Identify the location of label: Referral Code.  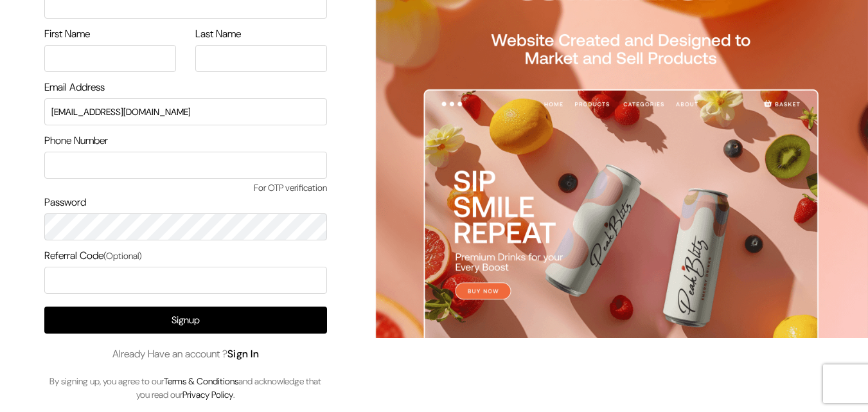
(93, 256).